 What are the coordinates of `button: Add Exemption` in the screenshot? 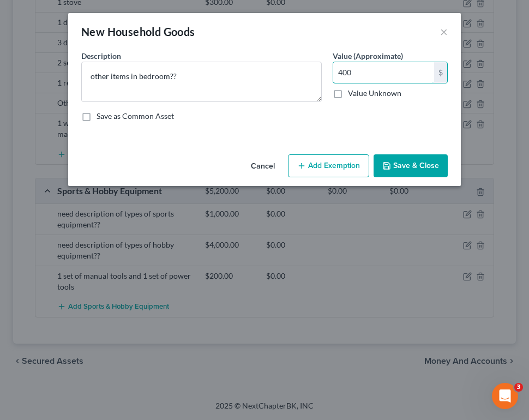 It's located at (329, 166).